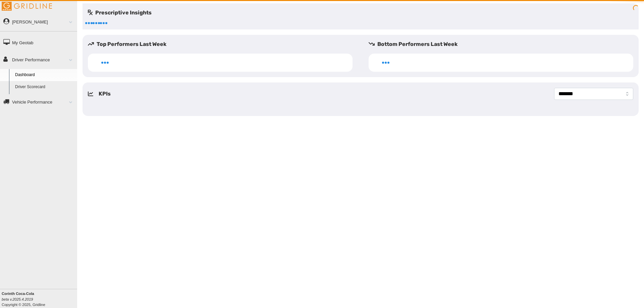 The height and width of the screenshot is (308, 644). Describe the element at coordinates (504, 44) in the screenshot. I see `h5: Bottom Performers Last Week` at that location.